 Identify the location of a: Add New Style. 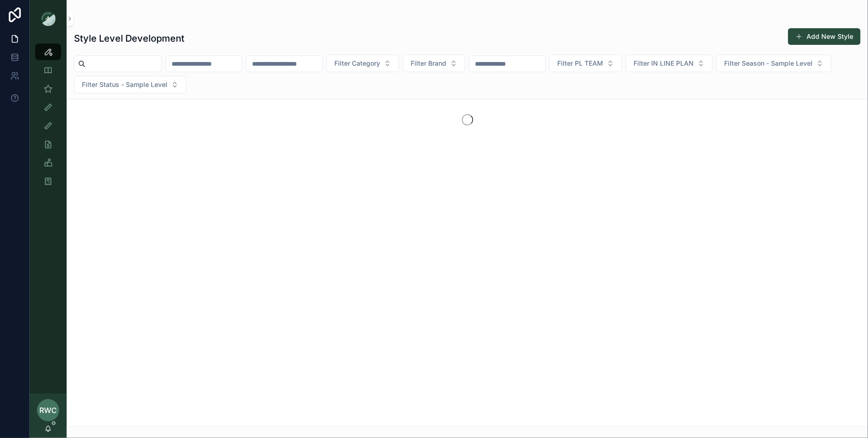
(824, 36).